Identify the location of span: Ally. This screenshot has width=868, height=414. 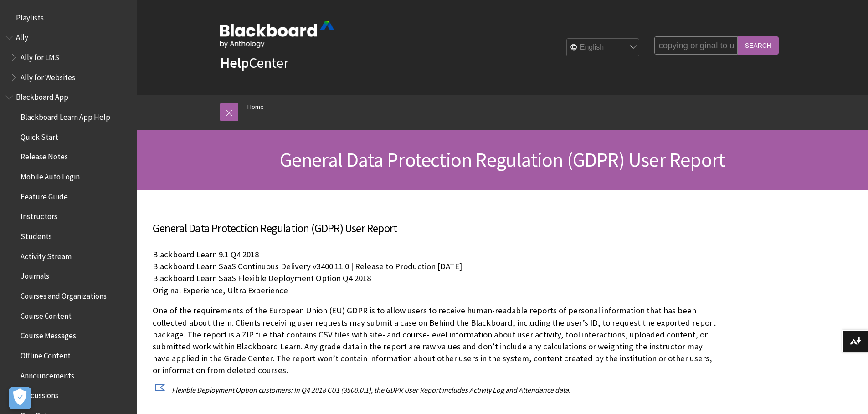
(22, 36).